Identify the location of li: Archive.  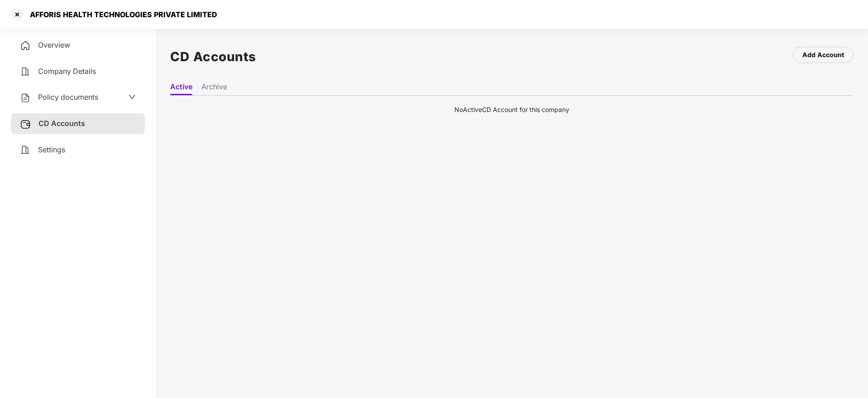
(214, 89).